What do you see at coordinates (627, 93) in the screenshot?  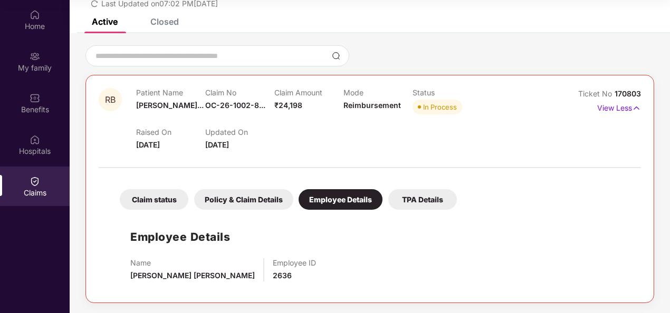 I see `span: 170803` at bounding box center [627, 93].